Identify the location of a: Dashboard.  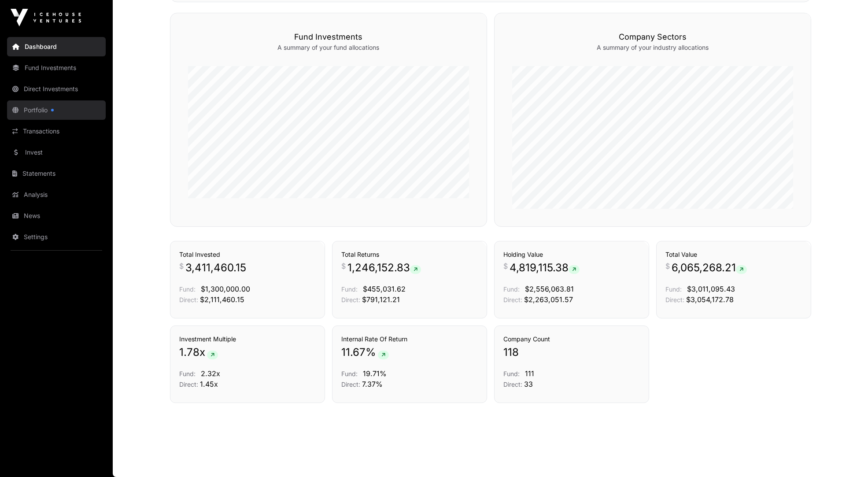
(56, 47).